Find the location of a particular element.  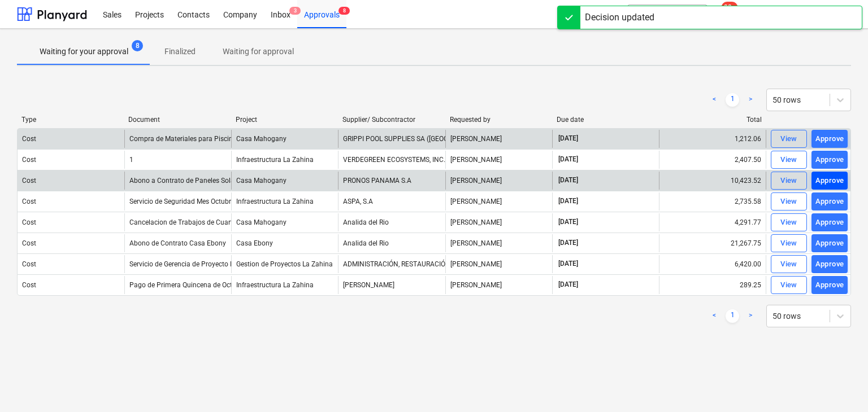

span: 3 is located at coordinates (295, 11).